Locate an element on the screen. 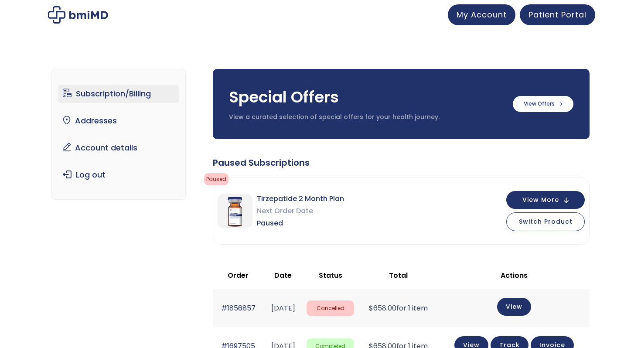 The image size is (641, 348). a: Addresses is located at coordinates (119, 121).